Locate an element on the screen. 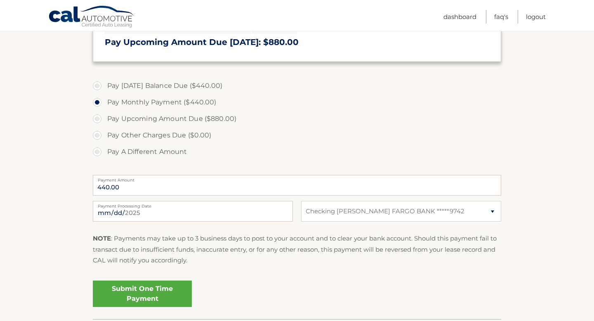  strong: NOTE is located at coordinates (102, 238).